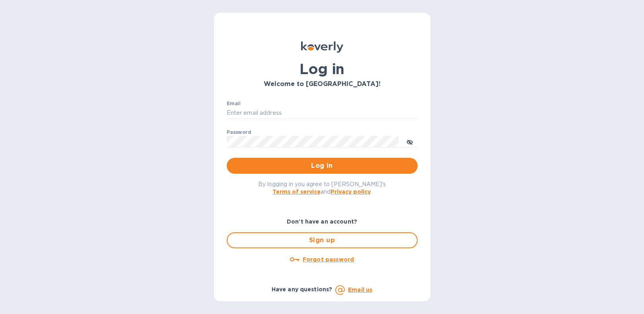  Describe the element at coordinates (239, 132) in the screenshot. I see `label: Password` at that location.